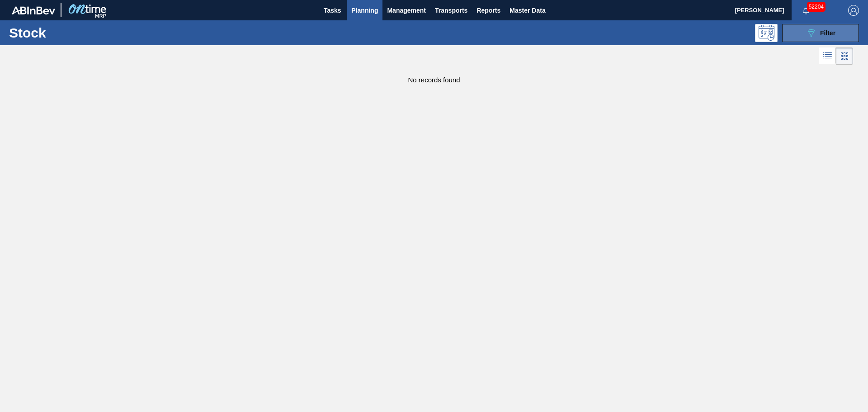 Image resolution: width=868 pixels, height=412 pixels. I want to click on img: TNhmsLtSVTkK8tSr43FrP2fwEKptu5GPRR3wAAAABJRU5ErkJggg==, so click(33, 11).